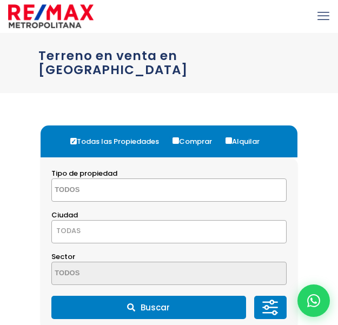 This screenshot has width=338, height=325. Describe the element at coordinates (176, 141) in the screenshot. I see `input: Comprar` at that location.